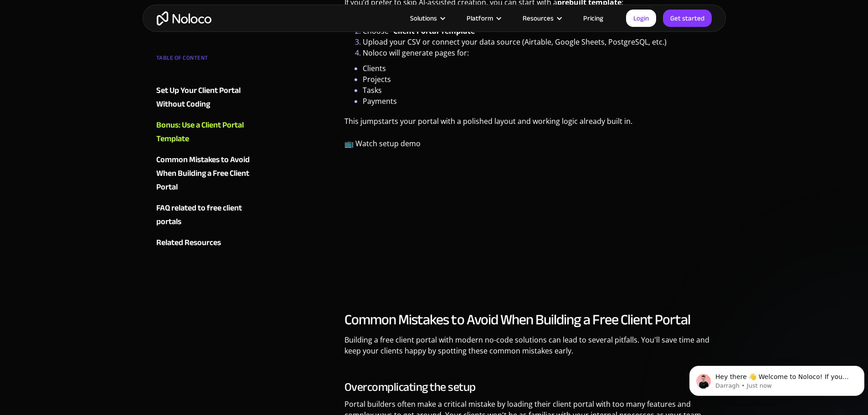  I want to click on div: FAQ related to free client portals, so click(212, 215).